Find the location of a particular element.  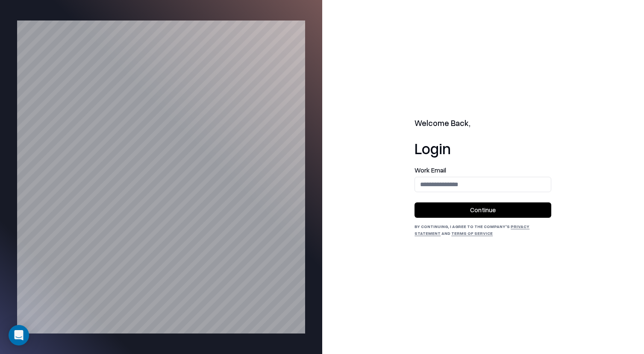

a: Privacy Statement is located at coordinates (472, 230).